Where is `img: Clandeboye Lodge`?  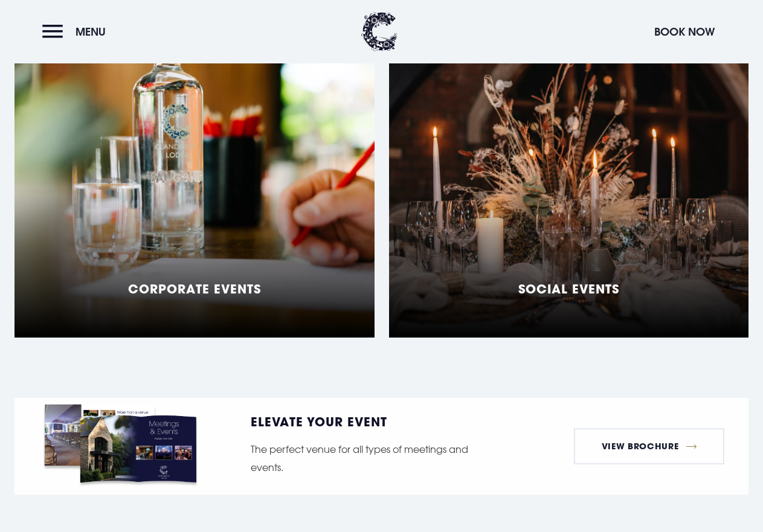 img: Clandeboye Lodge is located at coordinates (379, 32).